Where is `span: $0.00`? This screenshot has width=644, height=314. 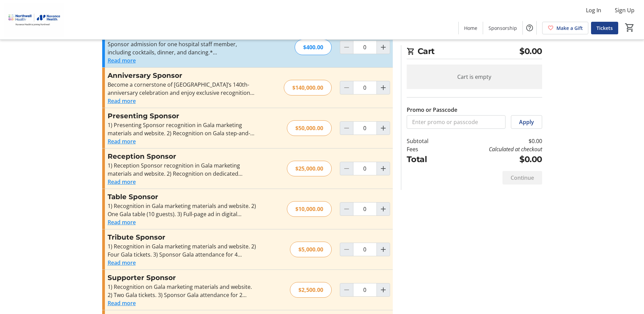 span: $0.00 is located at coordinates (531, 51).